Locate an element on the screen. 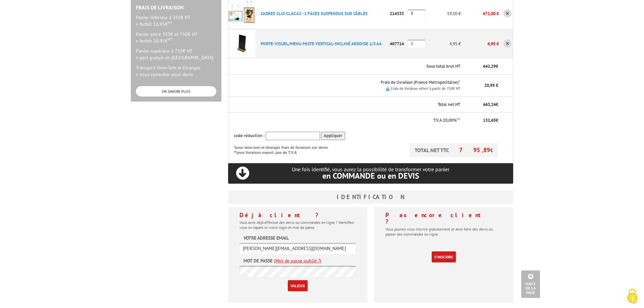 This screenshot has width=644, height=308. a: Haut de la page is located at coordinates (531, 285).